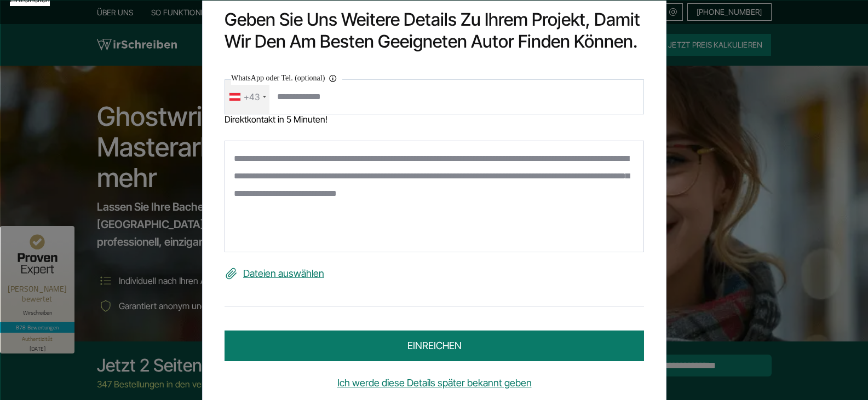 The width and height of the screenshot is (868, 400). I want to click on a: Ich werde diese Details später bekannt geben, so click(434, 384).